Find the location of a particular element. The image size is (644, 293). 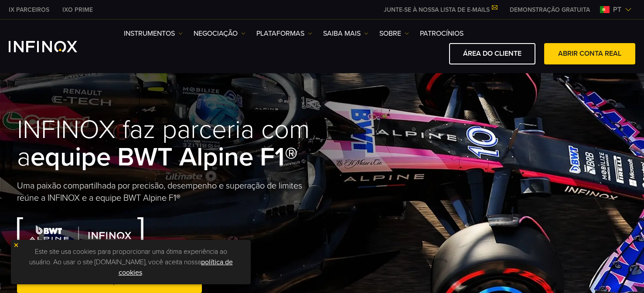

strong: equipe BWT Alpine F1® is located at coordinates (164, 157).